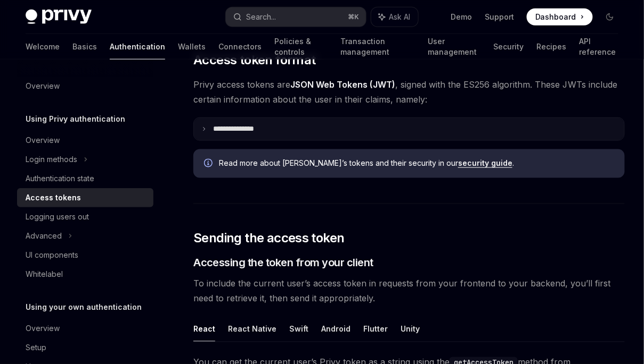 This screenshot has width=644, height=364. Describe the element at coordinates (296, 17) in the screenshot. I see `button: Search...⌘K` at that location.